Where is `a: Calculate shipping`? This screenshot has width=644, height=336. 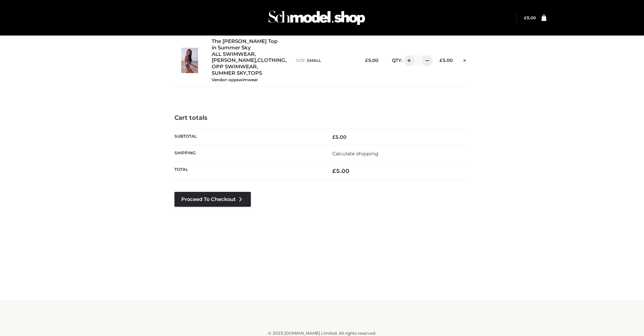 a: Calculate shipping is located at coordinates (355, 154).